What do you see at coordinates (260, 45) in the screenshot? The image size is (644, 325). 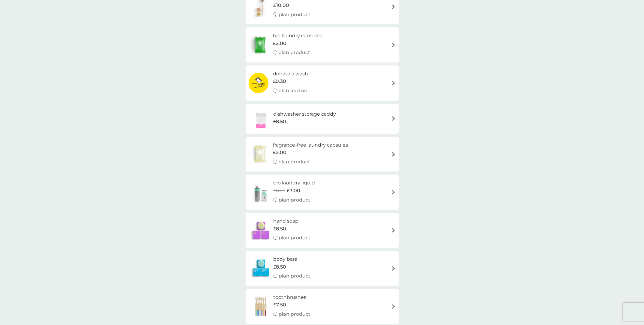 I see `img: bio laundry capsules` at bounding box center [260, 45].